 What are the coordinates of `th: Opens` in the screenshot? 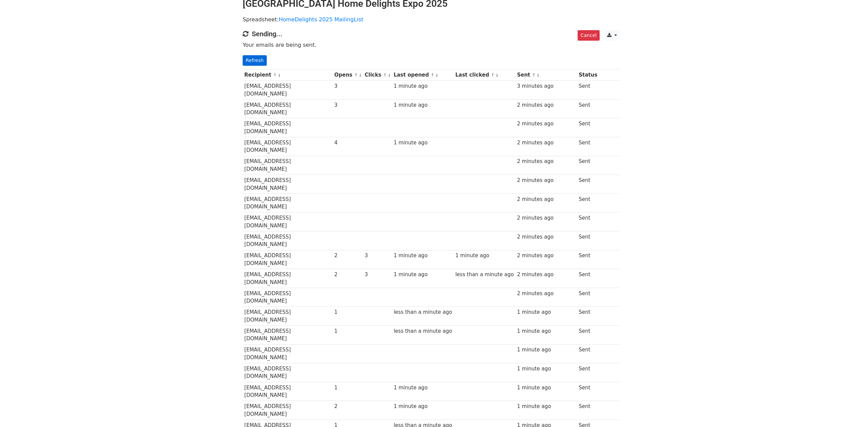 It's located at (348, 75).